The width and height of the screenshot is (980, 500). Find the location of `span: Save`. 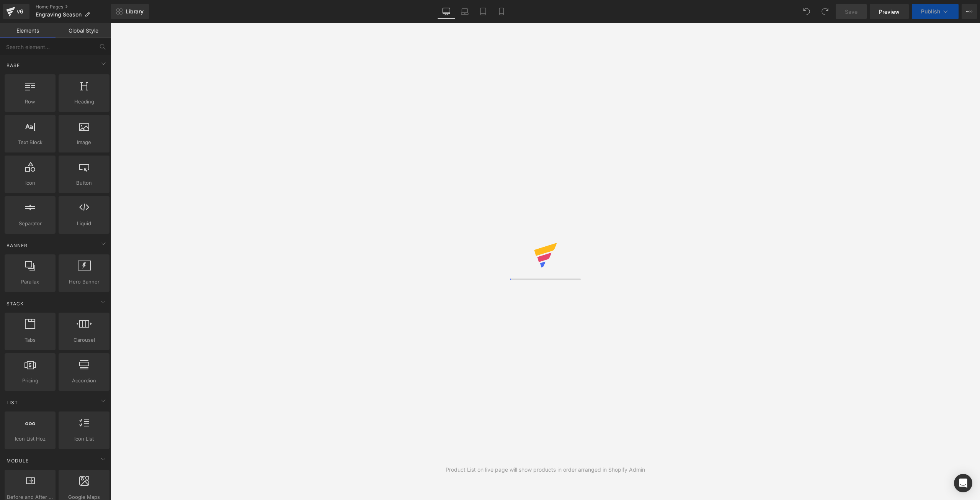

span: Save is located at coordinates (851, 12).